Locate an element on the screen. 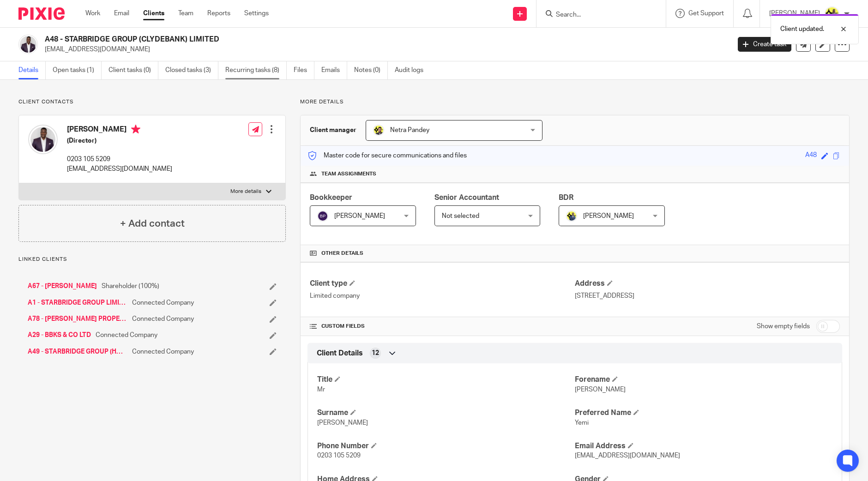  a: Email is located at coordinates (121, 13).